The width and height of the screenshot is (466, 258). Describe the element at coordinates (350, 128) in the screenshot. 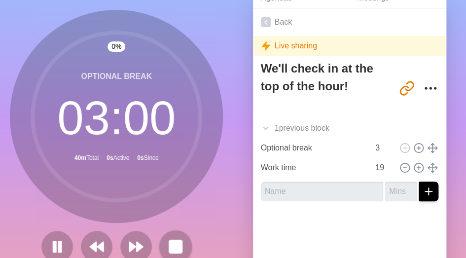

I see `div: 1 previous block` at that location.